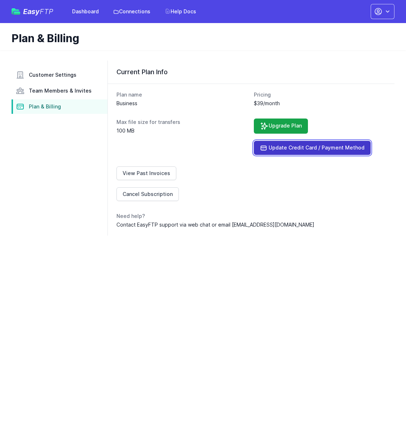 This screenshot has height=433, width=406. I want to click on a: Help Docs, so click(180, 12).